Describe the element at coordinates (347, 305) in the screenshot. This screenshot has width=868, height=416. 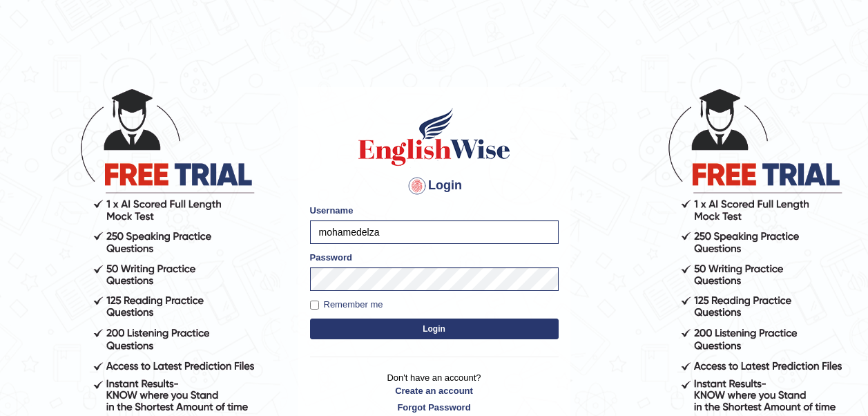
I see `label: Remember me` at that location.